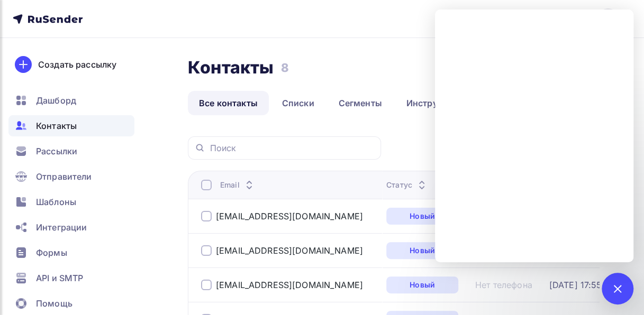  I want to click on a: Дашборд, so click(72, 101).